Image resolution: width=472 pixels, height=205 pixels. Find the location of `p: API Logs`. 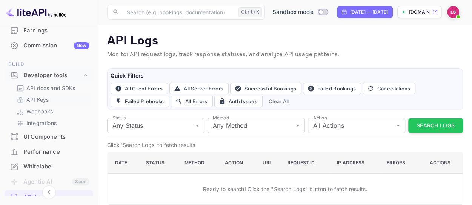

p: API Logs is located at coordinates (285, 41).